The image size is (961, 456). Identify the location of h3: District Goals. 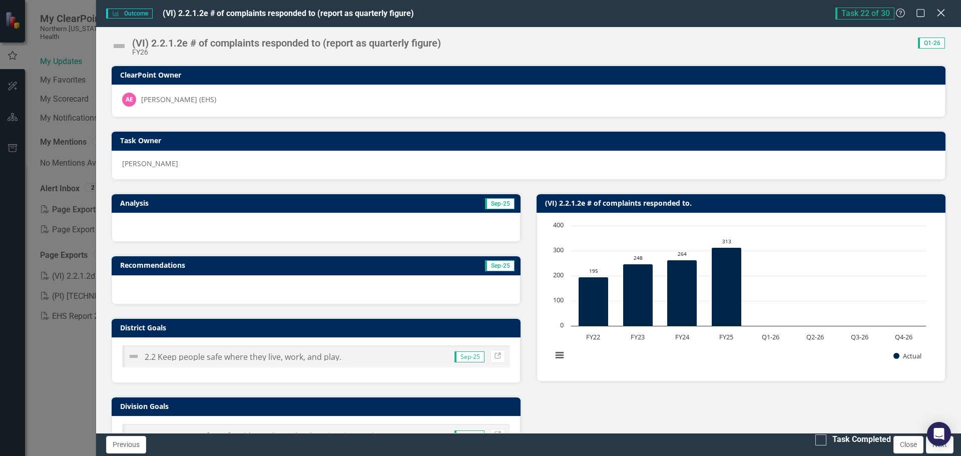
(318, 327).